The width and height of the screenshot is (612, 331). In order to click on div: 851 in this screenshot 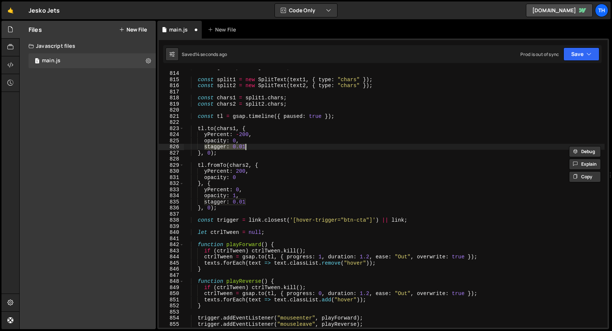, I will do `click(171, 300)`.